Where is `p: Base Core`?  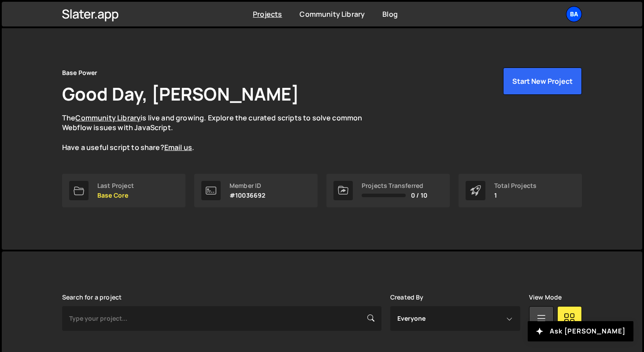 p: Base Core is located at coordinates (115, 195).